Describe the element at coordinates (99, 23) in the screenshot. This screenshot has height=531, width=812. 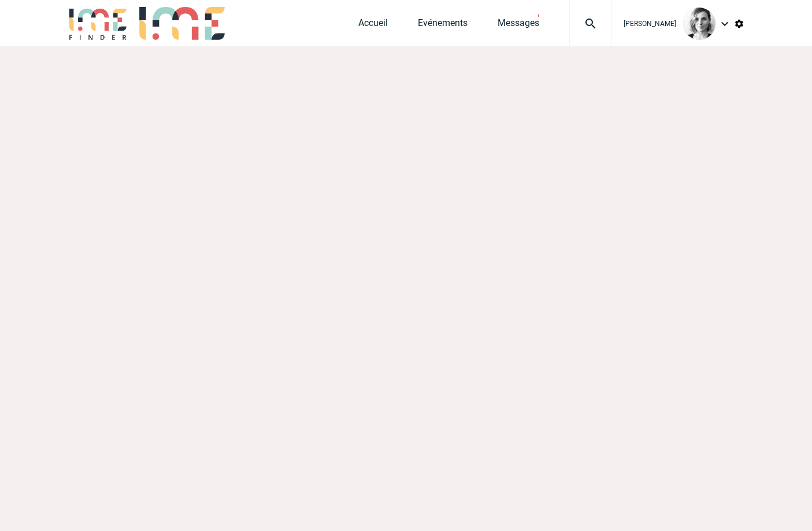
I see `img: IME-Finder` at that location.